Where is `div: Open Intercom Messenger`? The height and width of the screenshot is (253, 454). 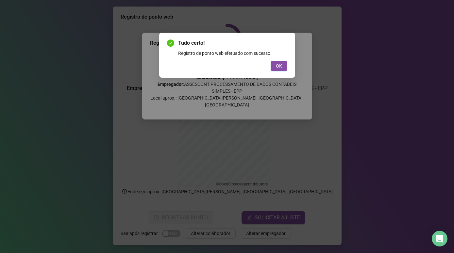
div: Open Intercom Messenger is located at coordinates (439, 239).